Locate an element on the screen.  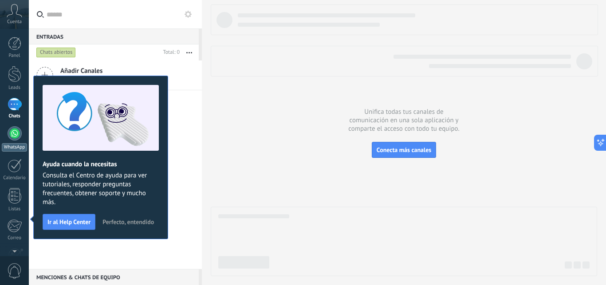
span: Ir al Help Center is located at coordinates (69, 221).